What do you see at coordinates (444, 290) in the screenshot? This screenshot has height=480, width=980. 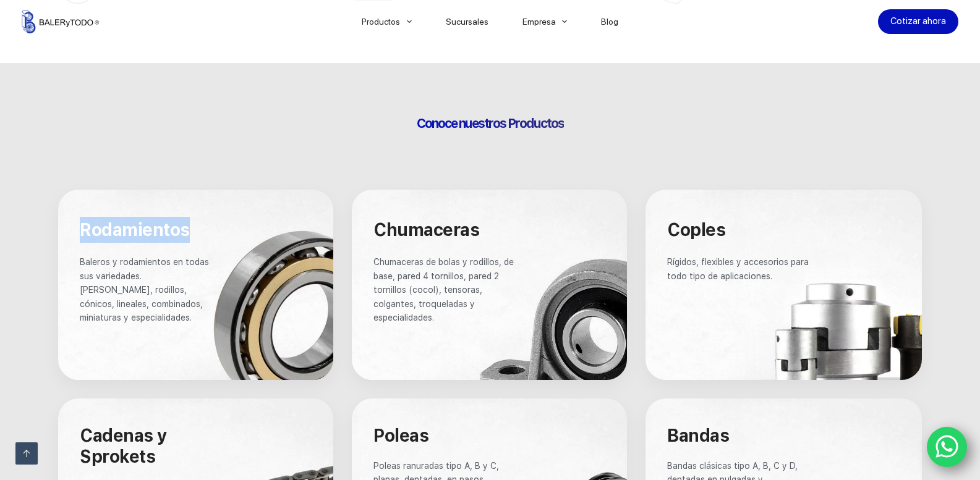 I see `span: Chumaceras de bolas y rodillos, de base, pared 4 tornillos, pared 2 tornillos (cocol), tensoras, ...` at bounding box center [444, 290].